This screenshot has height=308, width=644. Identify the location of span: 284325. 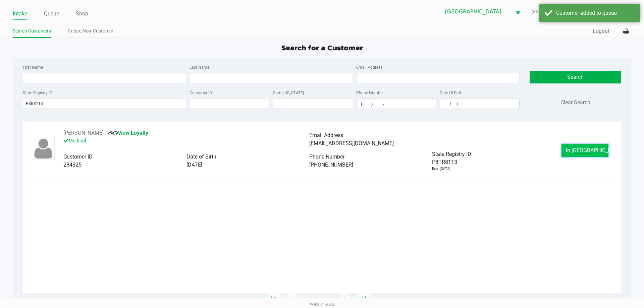
(72, 164).